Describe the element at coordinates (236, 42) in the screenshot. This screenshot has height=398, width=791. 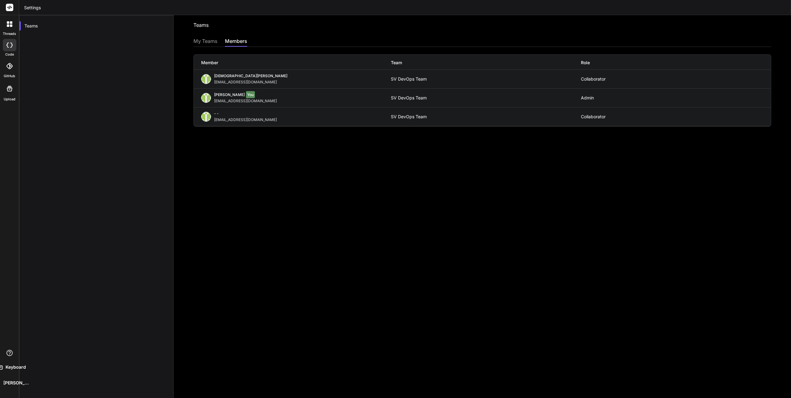
I see `div: members` at that location.